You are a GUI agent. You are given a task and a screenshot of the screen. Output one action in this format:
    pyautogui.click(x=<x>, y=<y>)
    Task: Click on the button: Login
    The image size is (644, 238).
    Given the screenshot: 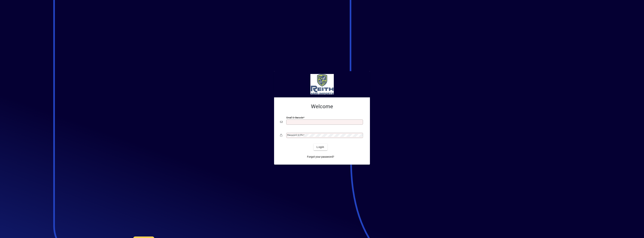 What is the action you would take?
    pyautogui.click(x=320, y=147)
    